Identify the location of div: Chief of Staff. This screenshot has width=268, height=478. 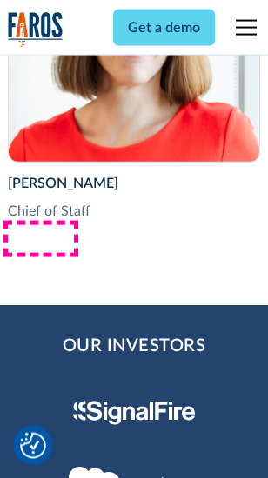
(134, 211).